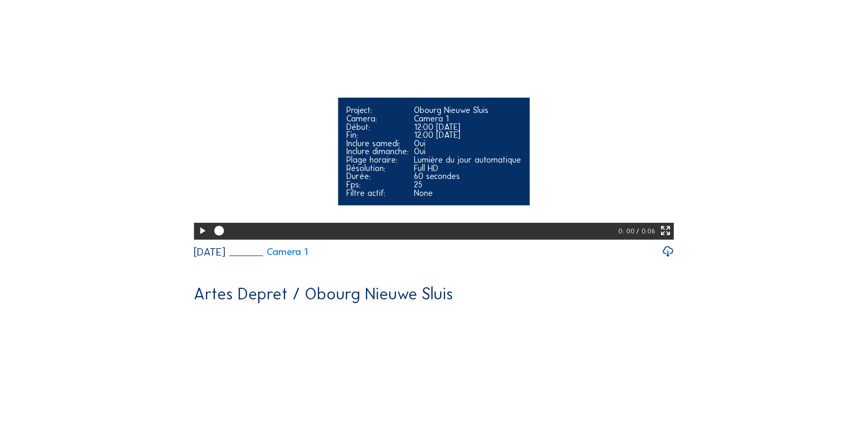 This screenshot has height=424, width=868. Describe the element at coordinates (468, 160) in the screenshot. I see `div: Lumière du jour automatique` at that location.